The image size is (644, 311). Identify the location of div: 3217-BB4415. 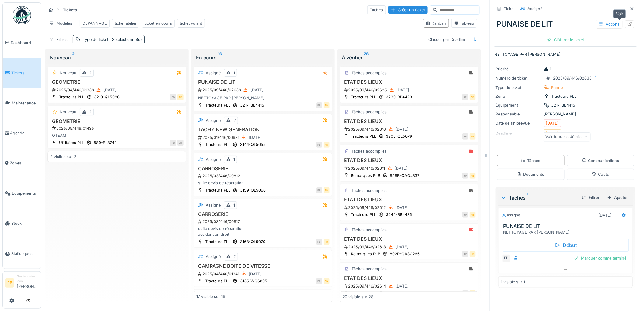
(564, 105).